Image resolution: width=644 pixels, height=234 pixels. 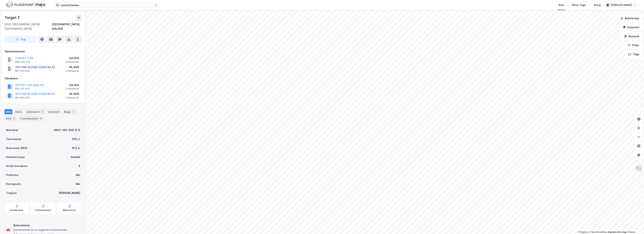 I want to click on input: Søk på adresse, matrikkel, gårdeiere, leietakere eller personer, so click(x=107, y=5).